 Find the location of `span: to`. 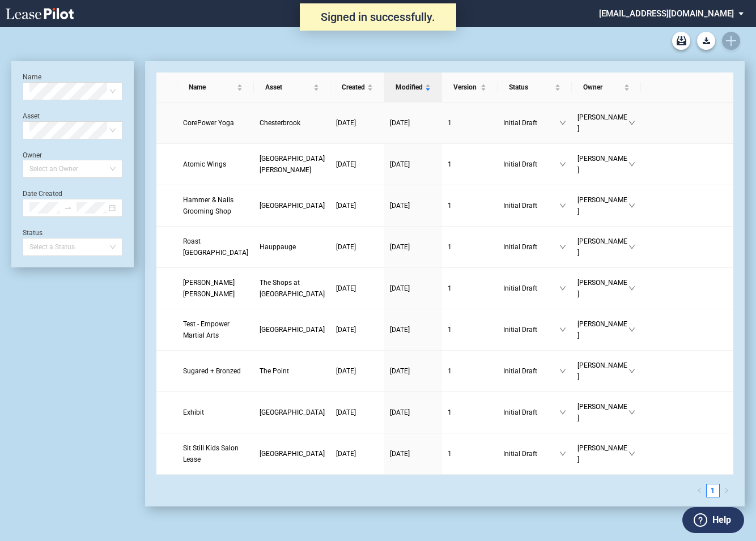

span: to is located at coordinates (68, 208).